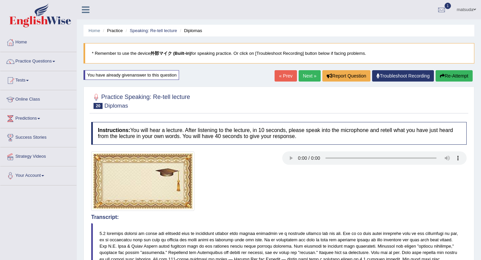 This screenshot has width=481, height=260. What do you see at coordinates (141, 101) in the screenshot?
I see `h2: Practice Speaking: Re-tell lecture` at bounding box center [141, 101].